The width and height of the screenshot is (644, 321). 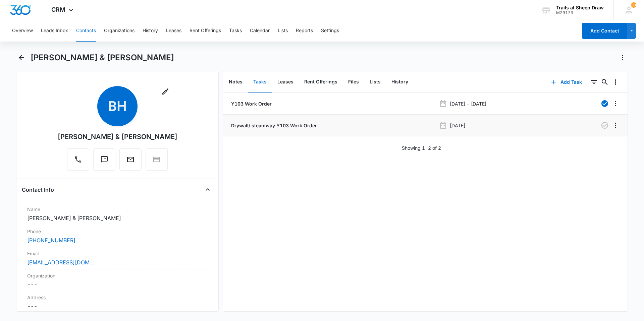 What do you see at coordinates (604, 31) in the screenshot?
I see `button: Add Contact` at bounding box center [604, 31].